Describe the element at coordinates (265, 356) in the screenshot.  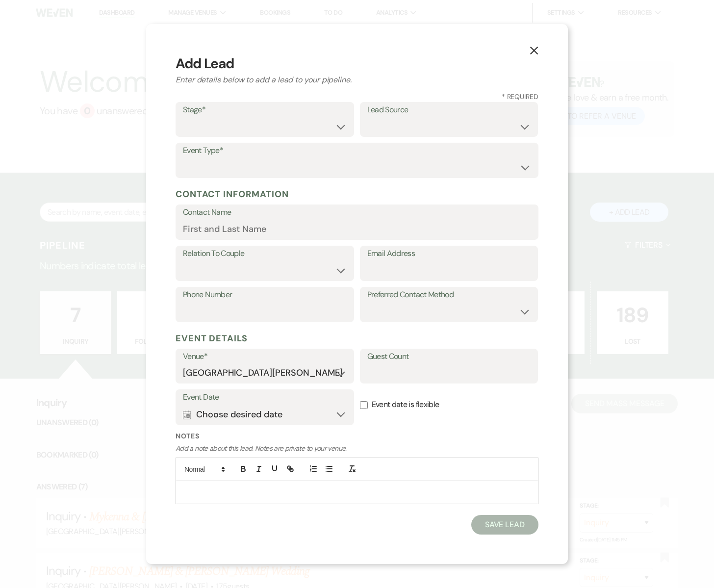
I see `label: Venue*` at that location.